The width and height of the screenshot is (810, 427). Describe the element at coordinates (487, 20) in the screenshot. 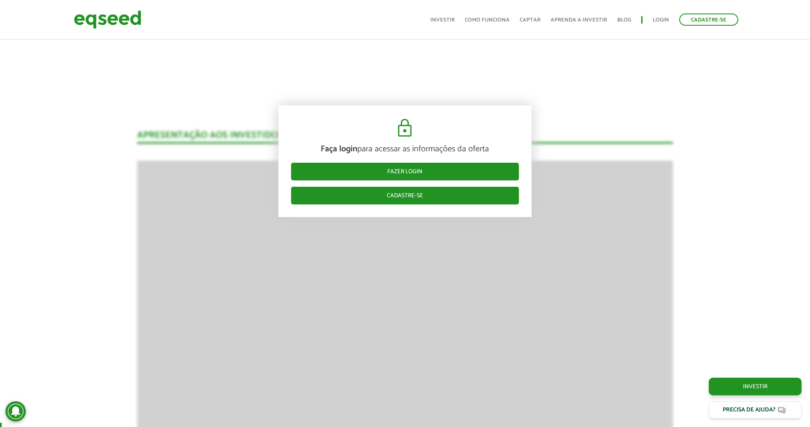

I see `a: Como funciona` at that location.